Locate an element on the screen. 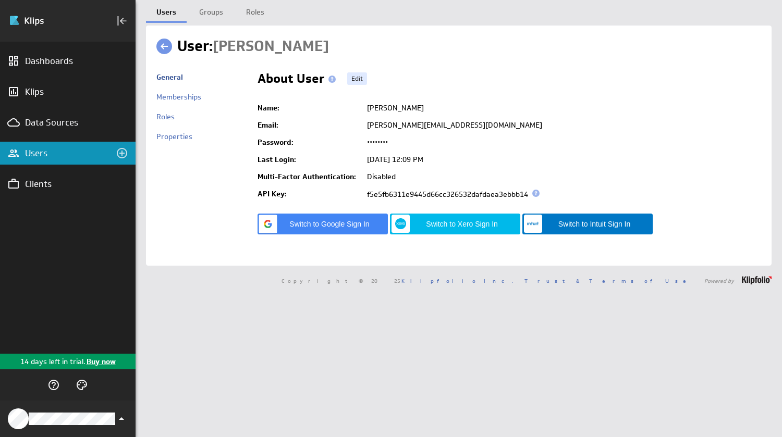  div: Help is located at coordinates (54, 385).